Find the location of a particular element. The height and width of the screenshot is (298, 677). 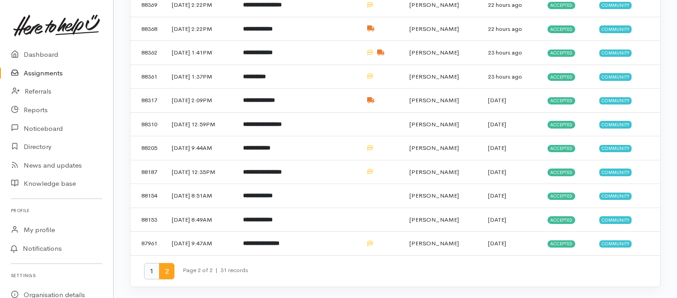

td: 88153 is located at coordinates (147, 220).